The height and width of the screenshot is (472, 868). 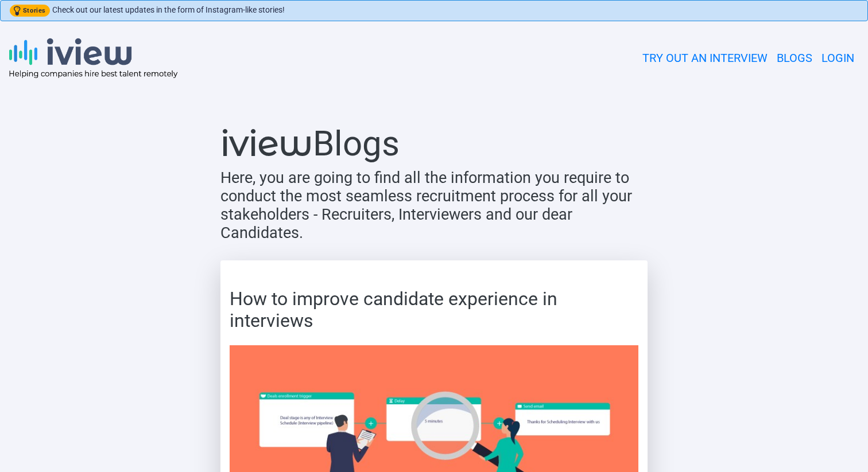 I want to click on span: Check out our latest updates in the form of Instagram-like stories!, so click(x=168, y=8).